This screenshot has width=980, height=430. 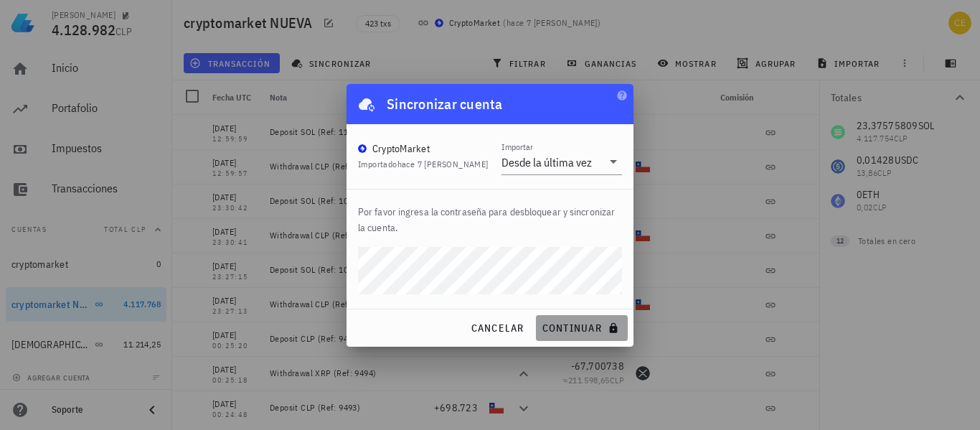 I want to click on span: continuar, so click(x=582, y=328).